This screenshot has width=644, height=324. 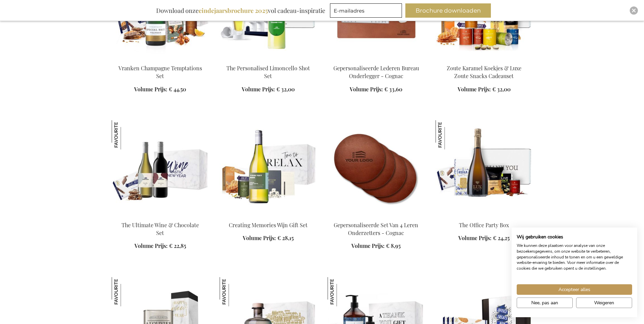 What do you see at coordinates (342, 292) in the screenshot?
I see `img: The Gift Label Hand & Keuken Set` at bounding box center [342, 292].